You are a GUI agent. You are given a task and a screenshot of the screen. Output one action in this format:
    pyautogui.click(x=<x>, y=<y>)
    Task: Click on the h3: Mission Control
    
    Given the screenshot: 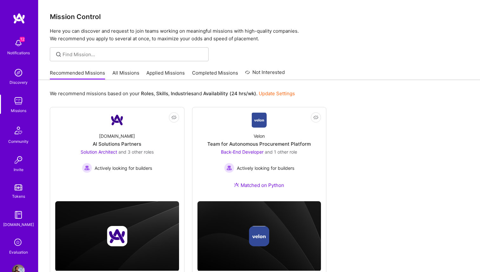 What is the action you would take?
    pyautogui.click(x=259, y=17)
    